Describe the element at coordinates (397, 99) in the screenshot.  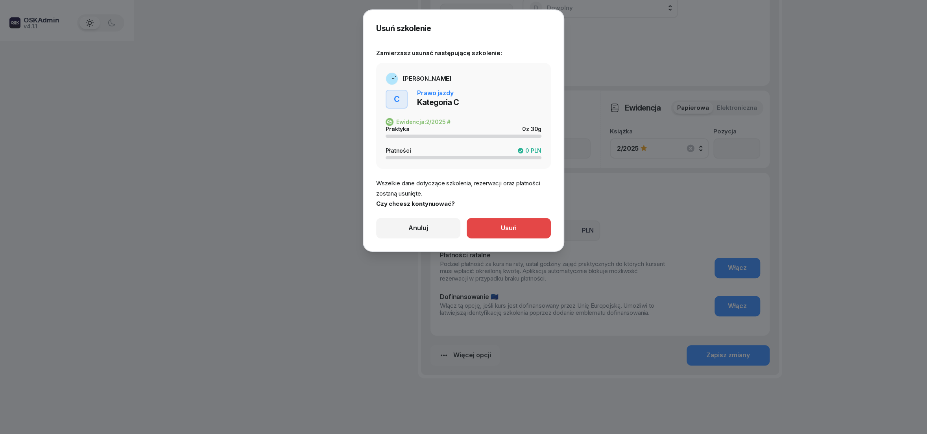
I see `div: C` at that location.